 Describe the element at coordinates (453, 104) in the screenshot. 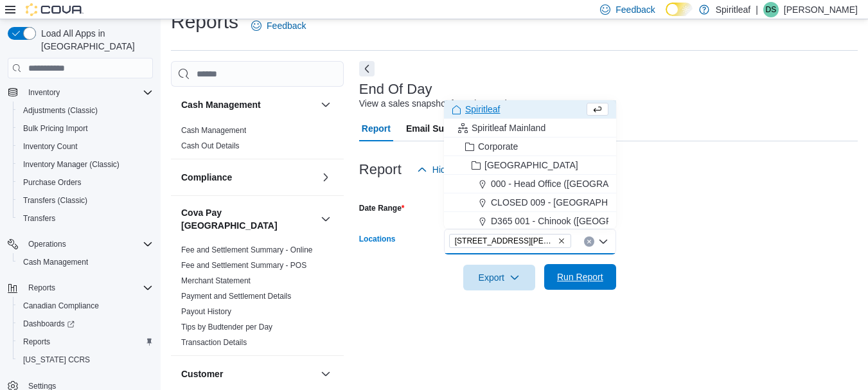

I see `div: View a sales snapshot for a date or date range.` at that location.